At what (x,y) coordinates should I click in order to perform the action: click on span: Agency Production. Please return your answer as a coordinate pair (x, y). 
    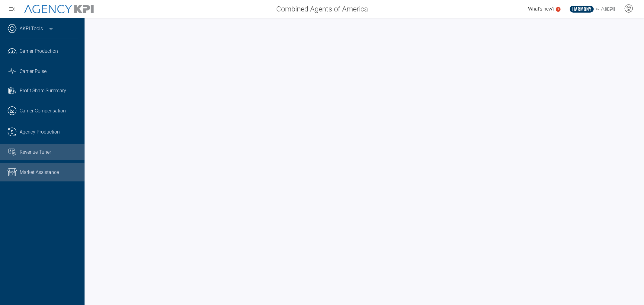
    Looking at the image, I should click on (39, 132).